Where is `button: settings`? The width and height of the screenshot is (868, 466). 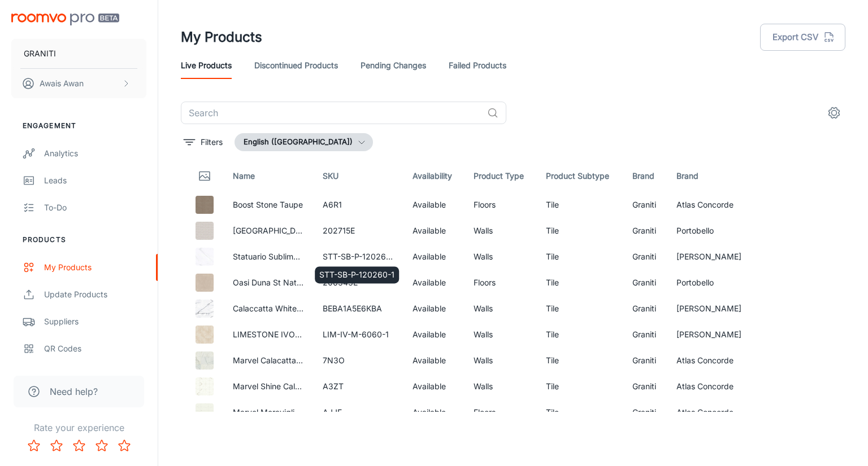
button: settings is located at coordinates (834, 113).